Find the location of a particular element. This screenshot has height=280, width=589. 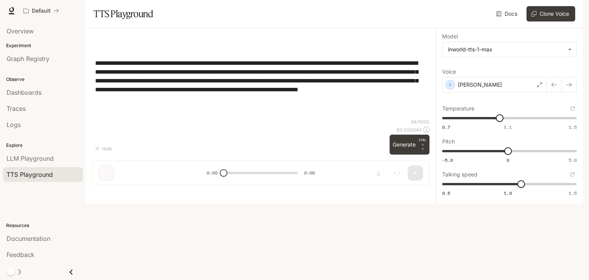

span: 5.0 is located at coordinates (573, 160).